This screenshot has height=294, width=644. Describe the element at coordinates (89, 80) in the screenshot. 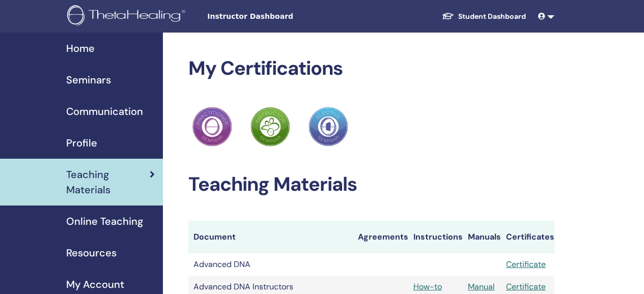

I see `span: Seminars` at that location.